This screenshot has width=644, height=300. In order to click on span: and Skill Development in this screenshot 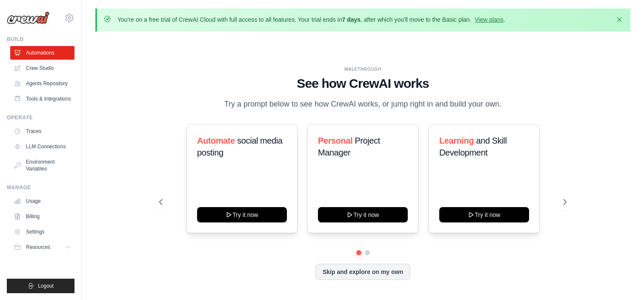, I will do `click(473, 147)`.